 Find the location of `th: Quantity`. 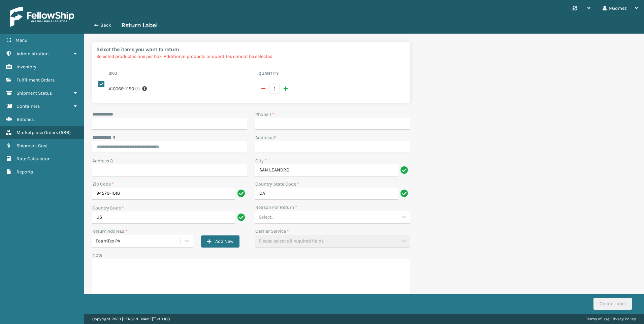

th: Quantity is located at coordinates (331, 75).